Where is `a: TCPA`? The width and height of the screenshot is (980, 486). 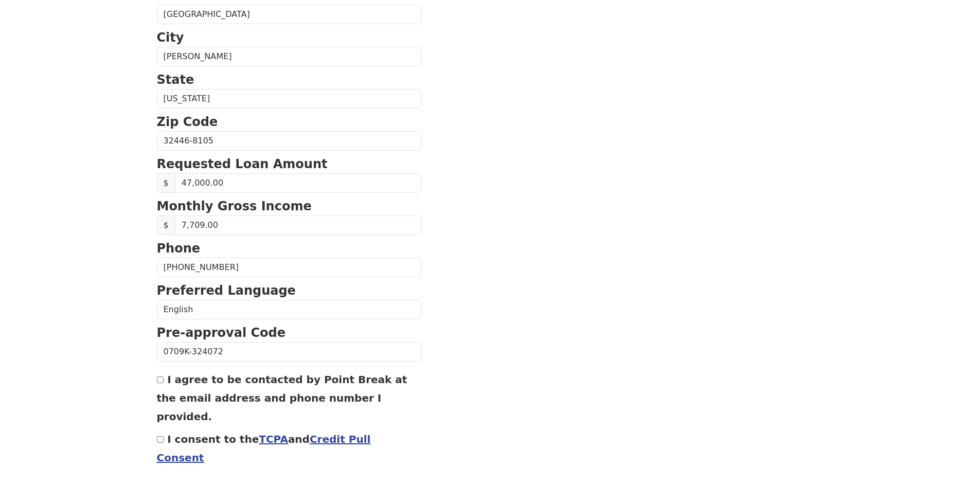
a: TCPA is located at coordinates (273, 439).